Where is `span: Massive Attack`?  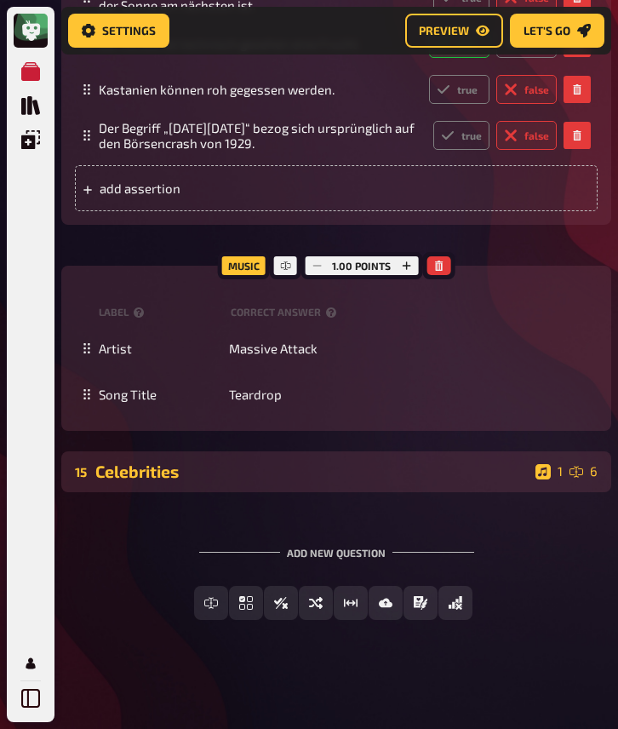
span: Massive Attack is located at coordinates (273, 348).